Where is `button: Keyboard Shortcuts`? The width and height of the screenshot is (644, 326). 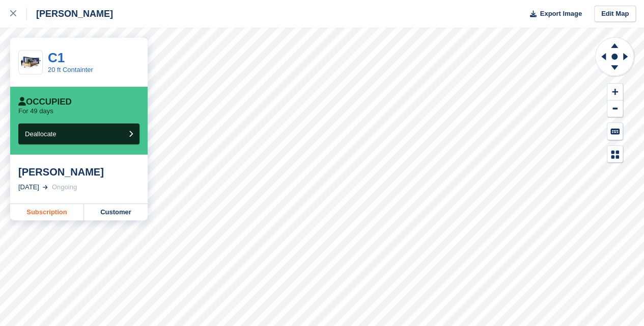
button: Keyboard Shortcuts is located at coordinates (615, 131).